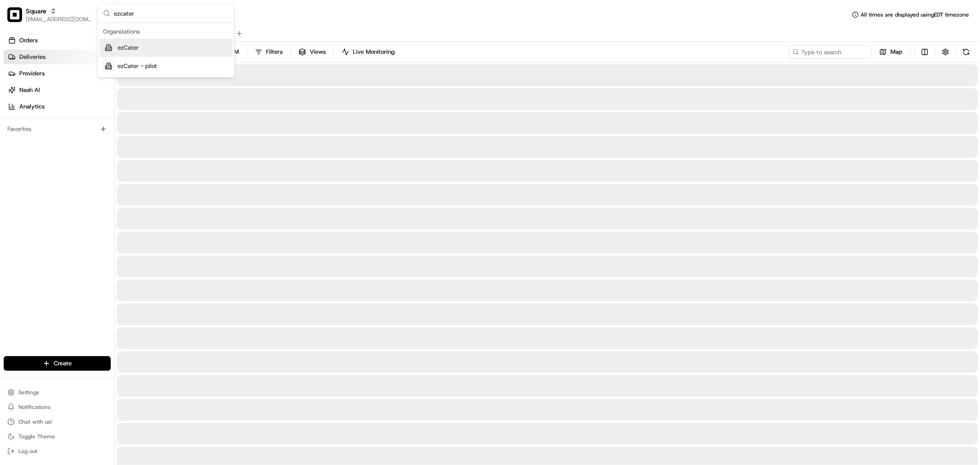  Describe the element at coordinates (374, 52) in the screenshot. I see `span: Live Monitoring` at that location.